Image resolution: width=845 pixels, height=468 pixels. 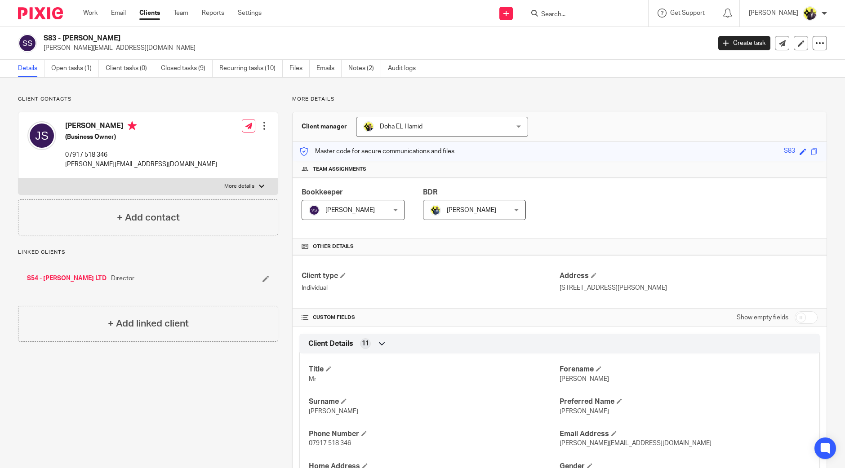 What do you see at coordinates (685, 402) in the screenshot?
I see `h4: Preferred Name` at bounding box center [685, 402].